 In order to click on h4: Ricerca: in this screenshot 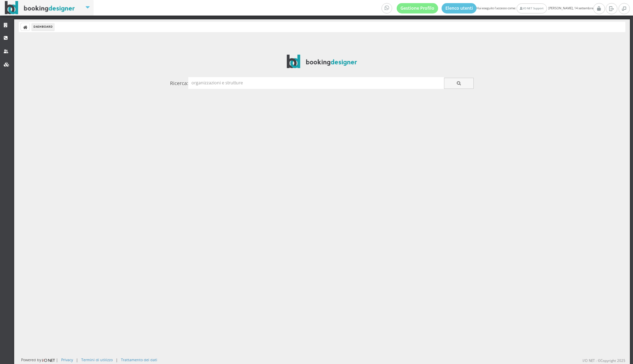, I will do `click(179, 83)`.